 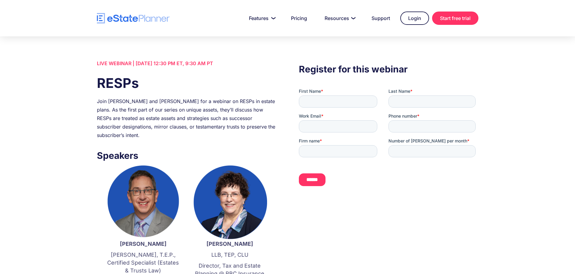 What do you see at coordinates (299, 18) in the screenshot?
I see `a: Pricing` at bounding box center [299, 18].